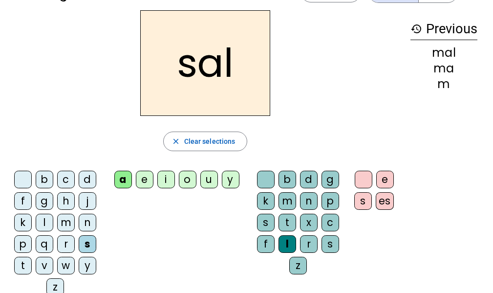  Describe the element at coordinates (444, 68) in the screenshot. I see `div: ma` at that location.